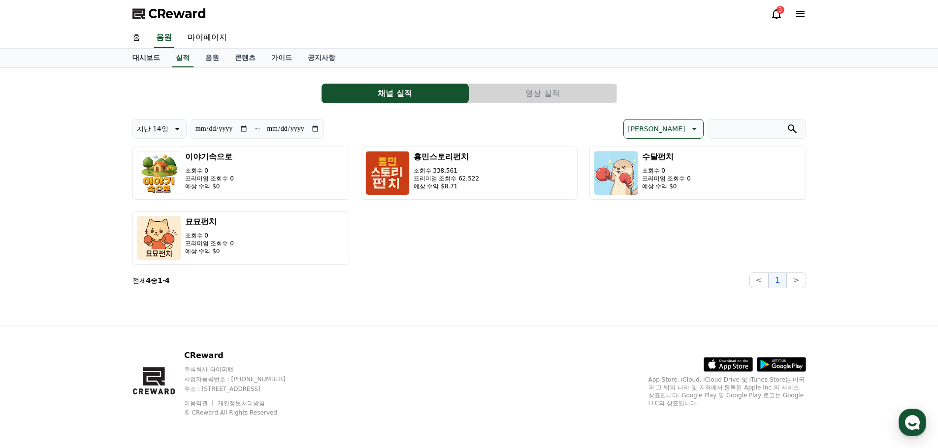 Image resolution: width=938 pixels, height=448 pixels. I want to click on button: 1, so click(777, 281).